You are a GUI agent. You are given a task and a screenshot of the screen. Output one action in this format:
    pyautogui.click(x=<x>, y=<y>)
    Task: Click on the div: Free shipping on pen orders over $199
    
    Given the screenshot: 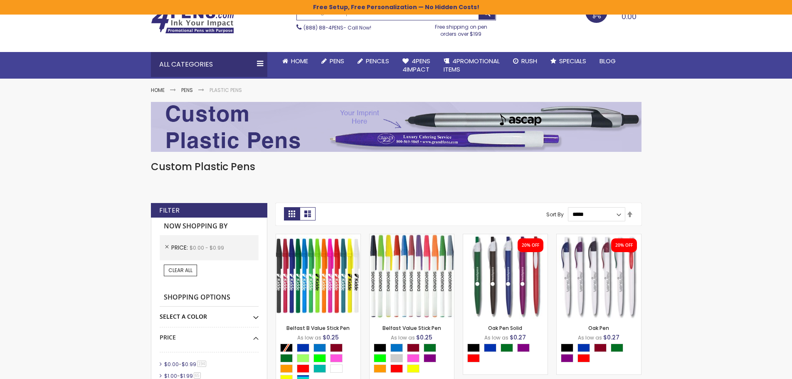 What is the action you would take?
    pyautogui.click(x=461, y=29)
    